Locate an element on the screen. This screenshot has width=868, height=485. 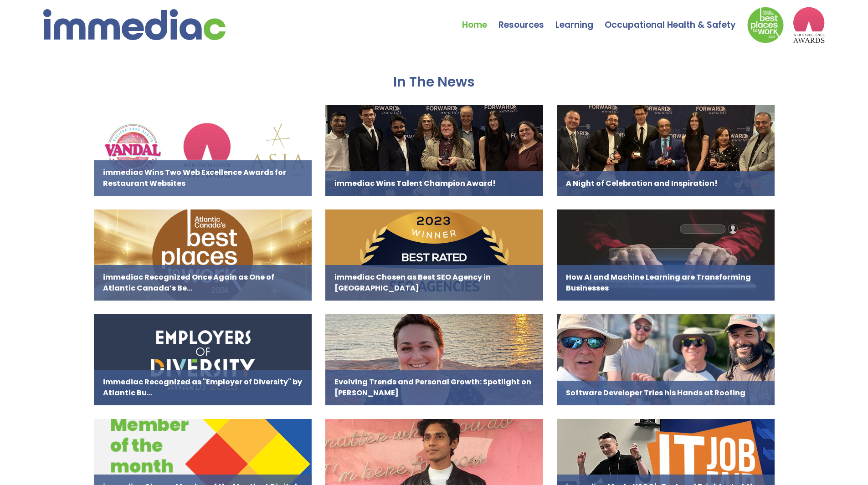
a: Resources is located at coordinates (527, 18).